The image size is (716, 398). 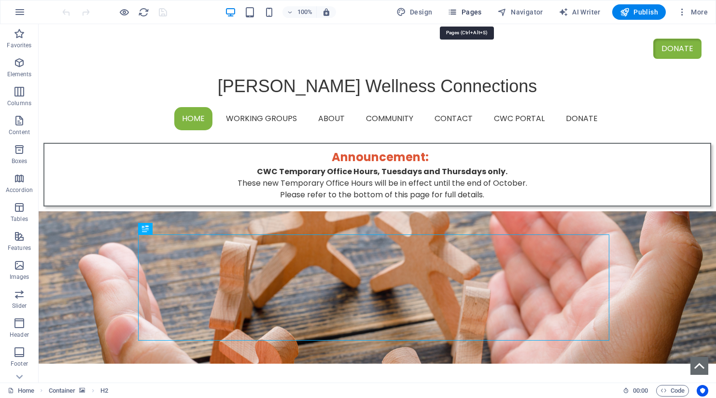 I want to click on p: Tables, so click(x=19, y=219).